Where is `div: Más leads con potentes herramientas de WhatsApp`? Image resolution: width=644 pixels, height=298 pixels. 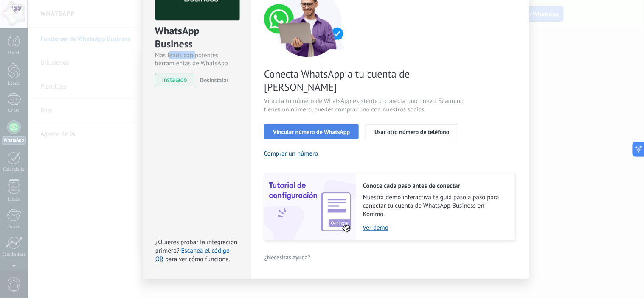 div: Más leads con potentes herramientas de WhatsApp is located at coordinates (197, 59).